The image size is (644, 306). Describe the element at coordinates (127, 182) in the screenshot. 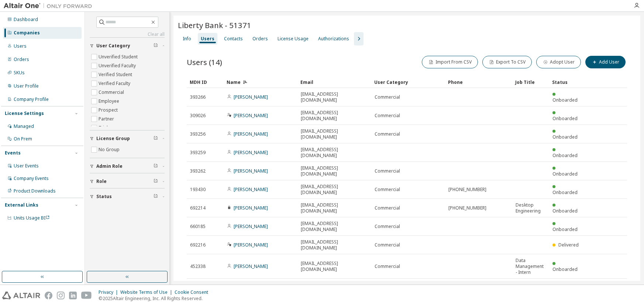

I see `button: Role` at that location.